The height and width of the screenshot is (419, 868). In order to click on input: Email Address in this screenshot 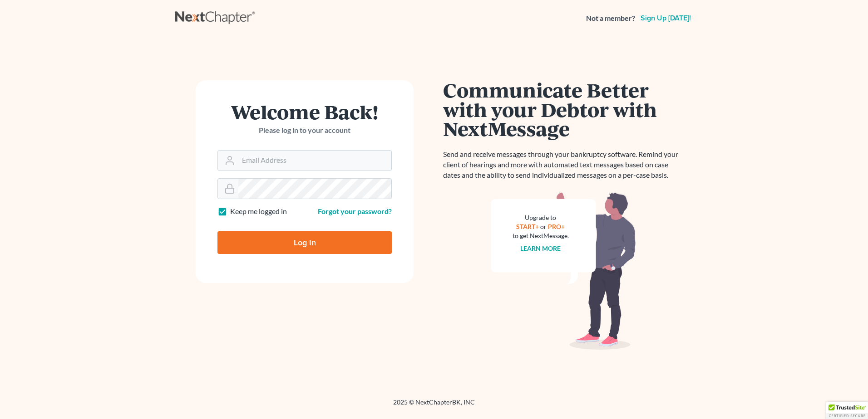, I will do `click(315, 161)`.